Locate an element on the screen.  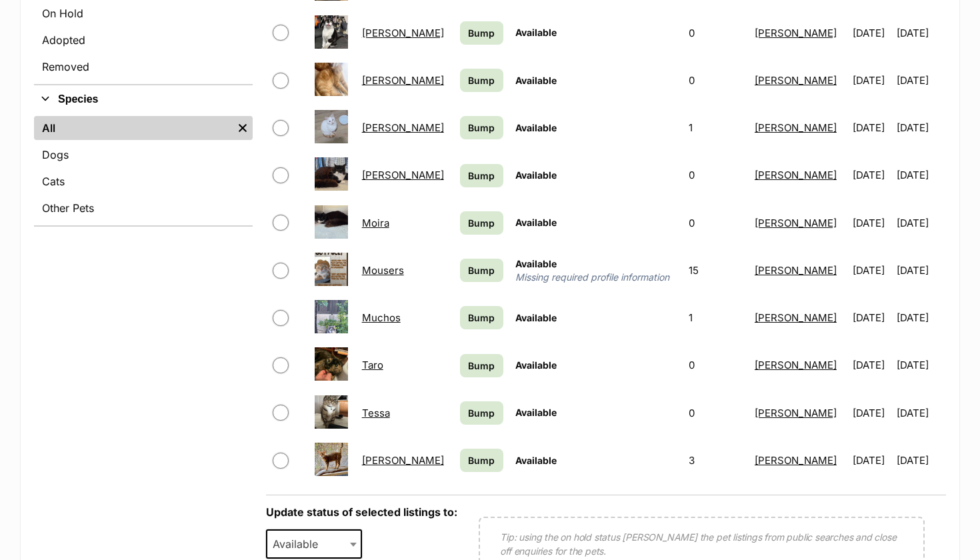
a: Taro is located at coordinates (372, 365).